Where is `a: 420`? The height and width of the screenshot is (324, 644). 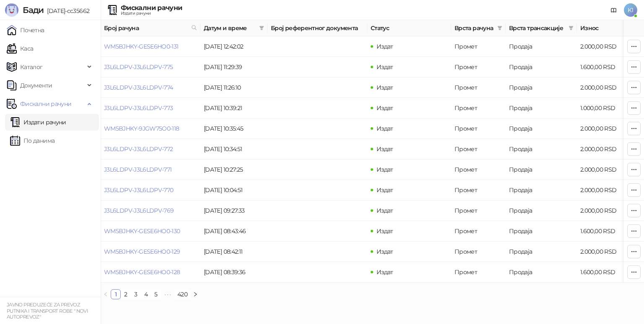
a: 420 is located at coordinates (182, 295).